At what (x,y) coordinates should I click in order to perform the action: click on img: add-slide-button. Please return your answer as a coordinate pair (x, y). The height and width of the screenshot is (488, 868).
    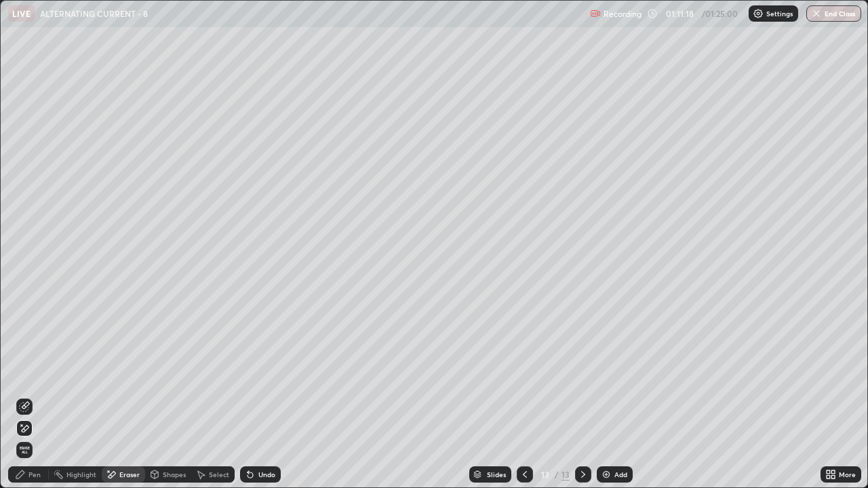
    Looking at the image, I should click on (606, 474).